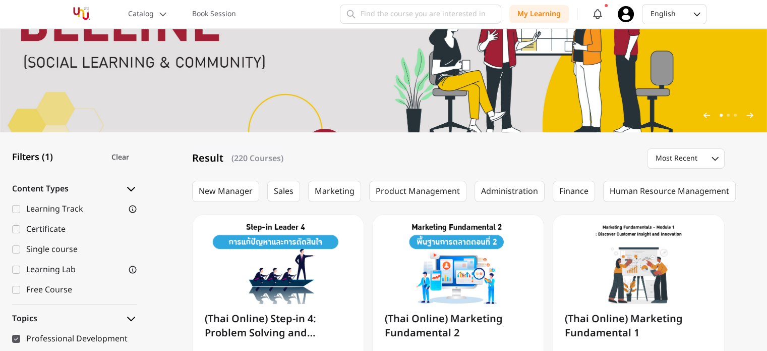 This screenshot has height=351, width=767. Describe the element at coordinates (278, 262) in the screenshot. I see `img: (Thai Online) Step-in 4: Problem Solving and Decision Making` at that location.